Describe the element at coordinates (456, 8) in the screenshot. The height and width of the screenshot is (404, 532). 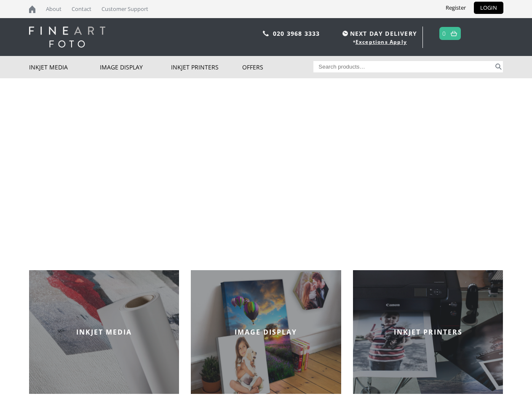
I see `a: Register` at that location.